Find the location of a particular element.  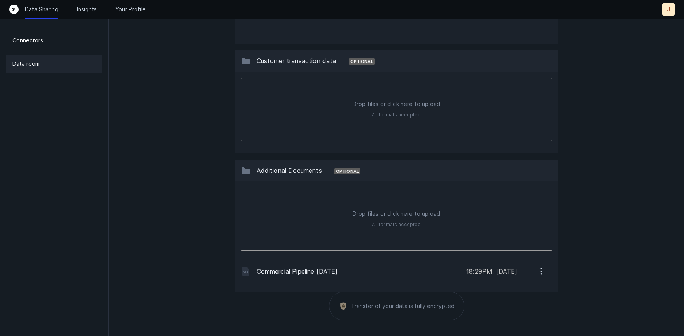

img: 24bafe13eeb8216b230382deb5896397.svg is located at coordinates (343, 305).